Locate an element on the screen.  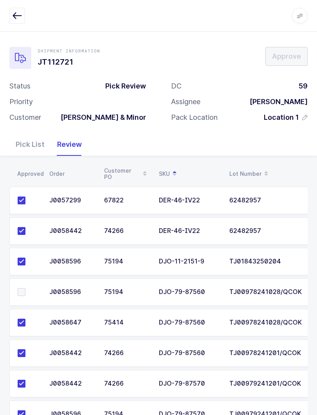
div: TJ00979241201/QCOK is located at coordinates (264, 384).